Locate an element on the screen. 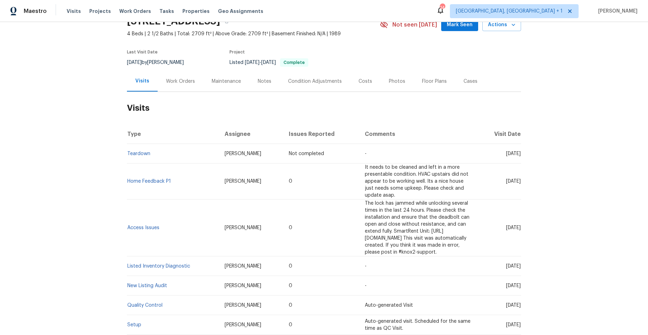  th: Comments is located at coordinates (418, 134).